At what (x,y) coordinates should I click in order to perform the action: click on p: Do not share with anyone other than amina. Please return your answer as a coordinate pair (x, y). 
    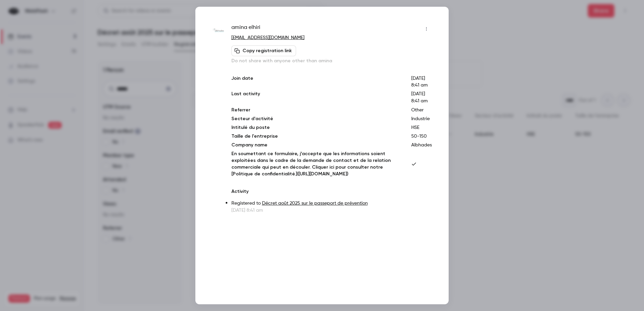
    Looking at the image, I should click on (331, 61).